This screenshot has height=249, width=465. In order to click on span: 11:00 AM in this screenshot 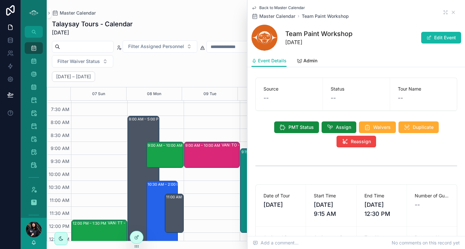, I will do `click(59, 200)`.